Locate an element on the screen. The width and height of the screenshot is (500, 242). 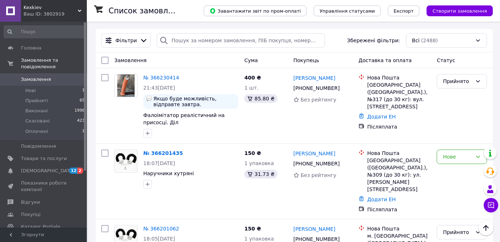
span: Створити замовлення is located at coordinates (460, 11).